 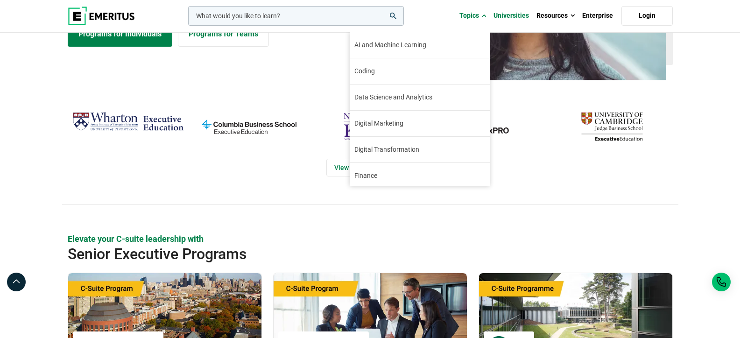 I want to click on a: View Universities, so click(x=370, y=168).